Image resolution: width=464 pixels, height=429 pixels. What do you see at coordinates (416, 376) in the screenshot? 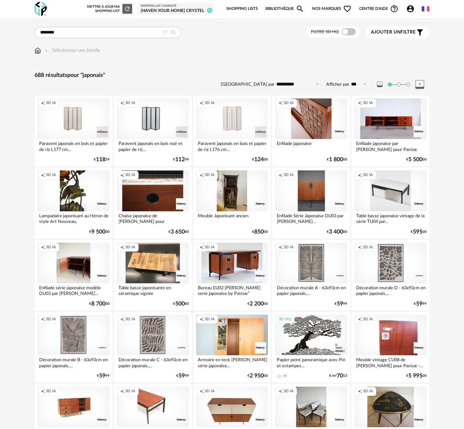
I see `span: 5 995` at bounding box center [416, 376].